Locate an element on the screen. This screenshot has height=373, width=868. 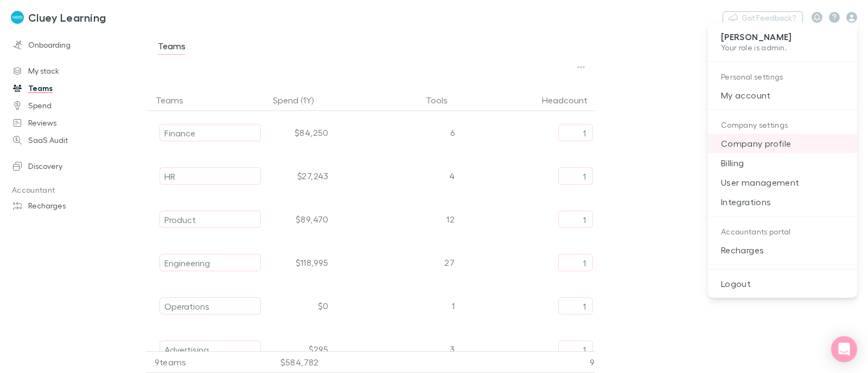
a: Recharges is located at coordinates (782, 250).